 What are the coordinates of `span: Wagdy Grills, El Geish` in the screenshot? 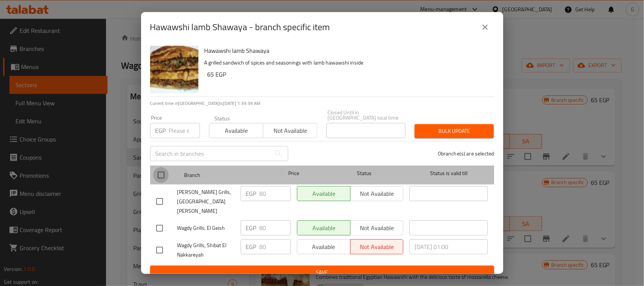 It's located at (206, 228).